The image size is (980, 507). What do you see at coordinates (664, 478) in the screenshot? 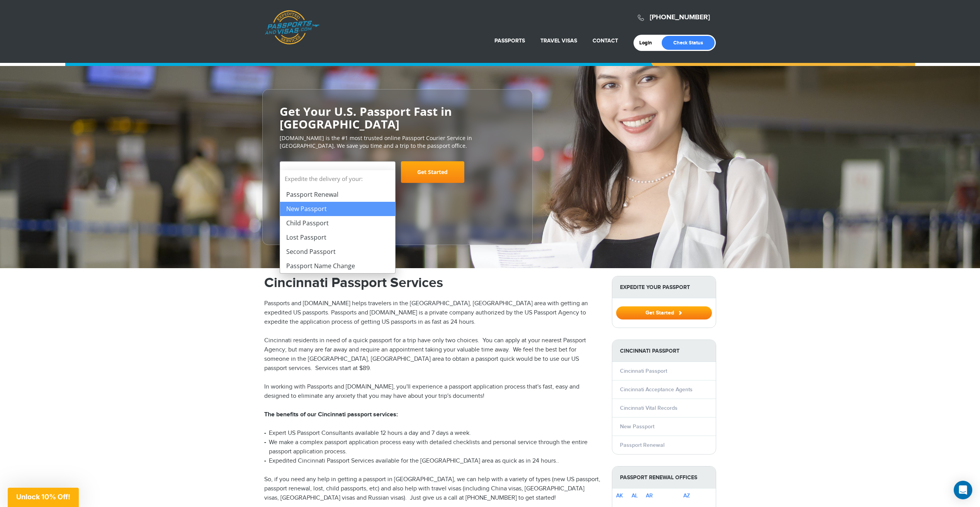
I see `strong: Passport Renewal Offices` at bounding box center [664, 478].